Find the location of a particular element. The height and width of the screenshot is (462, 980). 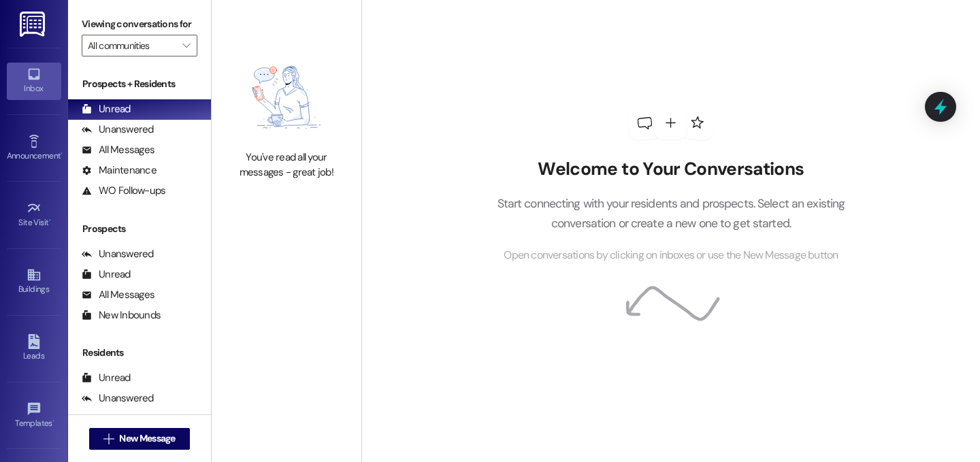

img: empty-state is located at coordinates (287, 97).